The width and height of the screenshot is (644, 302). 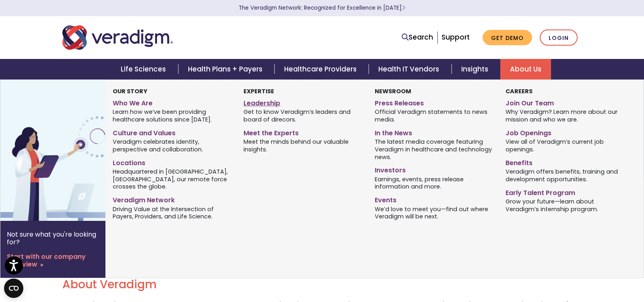 I want to click on a: Health IT Vendors, so click(x=410, y=69).